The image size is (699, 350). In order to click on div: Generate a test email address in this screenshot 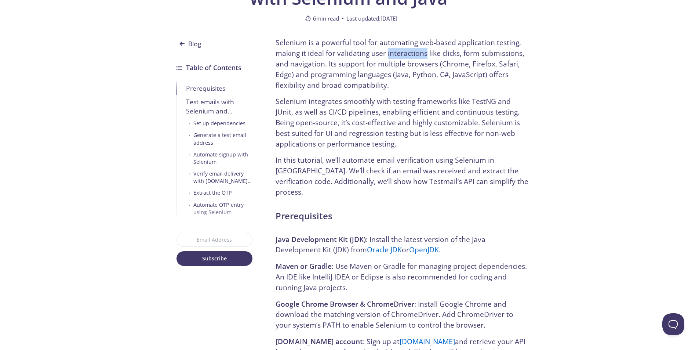, I will do `click(223, 139)`.